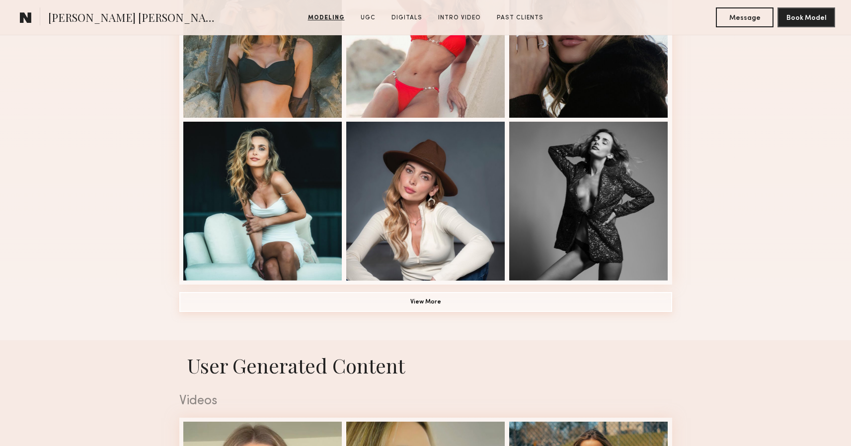 This screenshot has height=446, width=851. What do you see at coordinates (368, 18) in the screenshot?
I see `a: UGC` at bounding box center [368, 18].